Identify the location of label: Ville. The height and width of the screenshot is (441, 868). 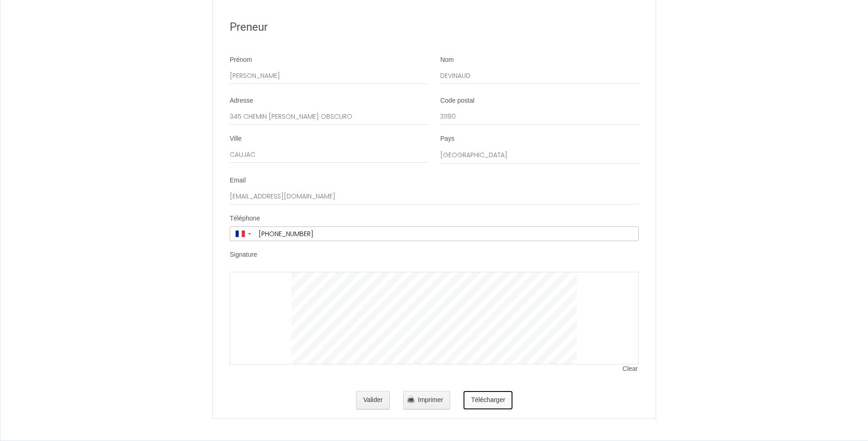
(236, 139).